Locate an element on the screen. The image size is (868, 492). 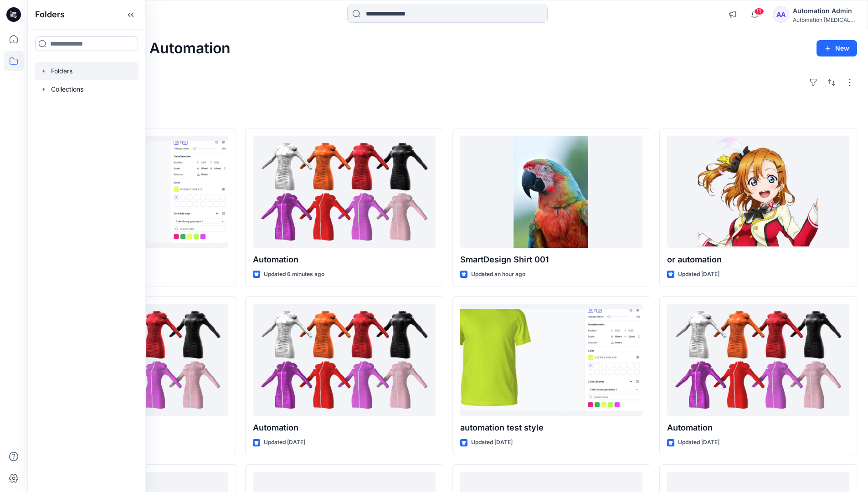
p: or automation is located at coordinates (758, 259).